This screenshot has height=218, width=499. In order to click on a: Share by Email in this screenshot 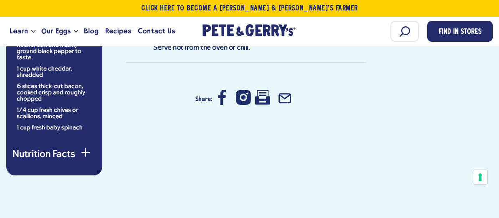, I will do `click(285, 103)`.